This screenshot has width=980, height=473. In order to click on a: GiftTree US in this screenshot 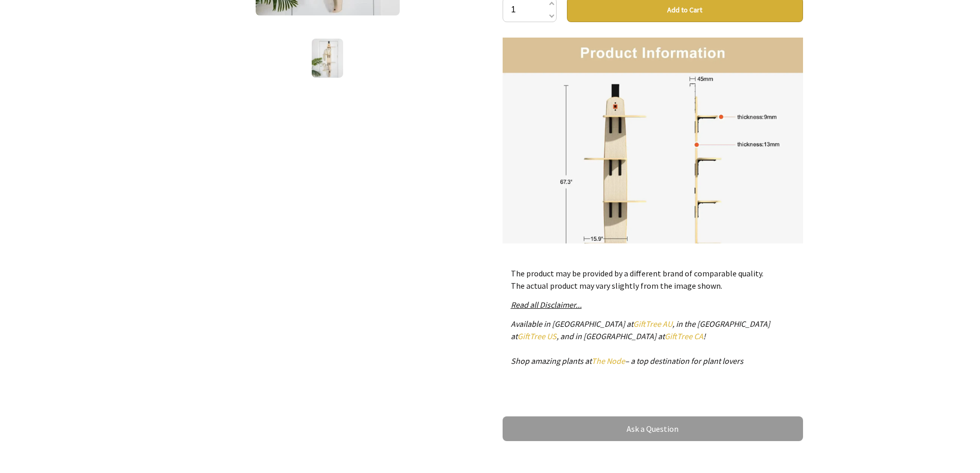, I will do `click(537, 336)`.